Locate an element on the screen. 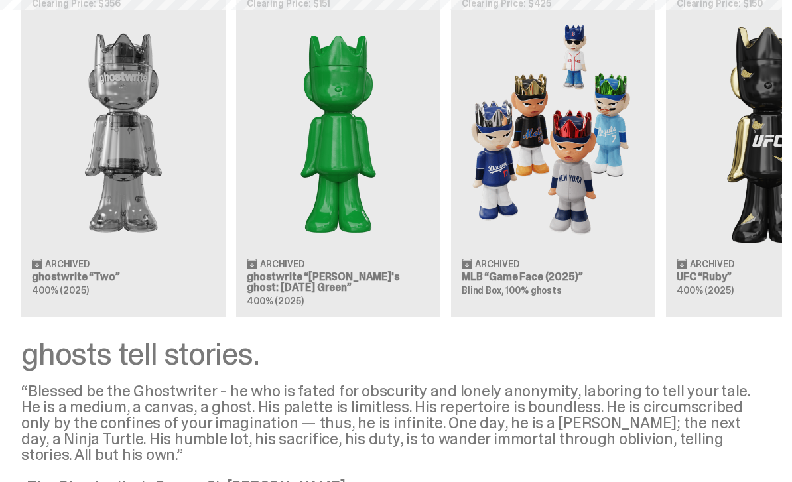 The image size is (792, 482). h3: MLB “Game Face (2025)” is located at coordinates (553, 277).